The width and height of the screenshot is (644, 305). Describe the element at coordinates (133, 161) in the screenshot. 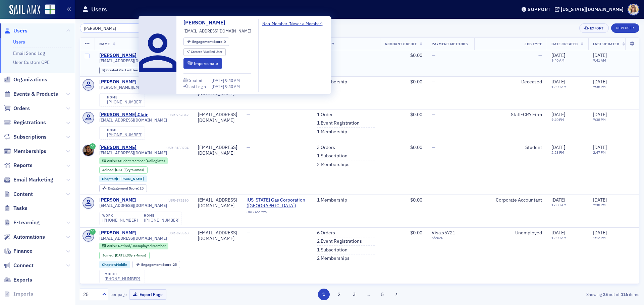

I see `a: Active Student Member (Collegiate)` at that location.